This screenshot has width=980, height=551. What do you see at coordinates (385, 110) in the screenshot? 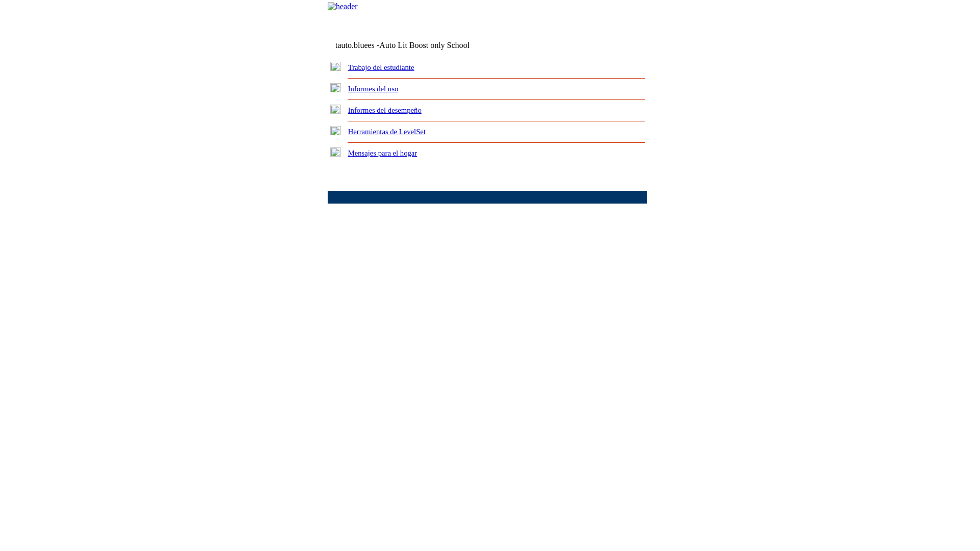
I see `a: Informes del desempeño` at bounding box center [385, 110].